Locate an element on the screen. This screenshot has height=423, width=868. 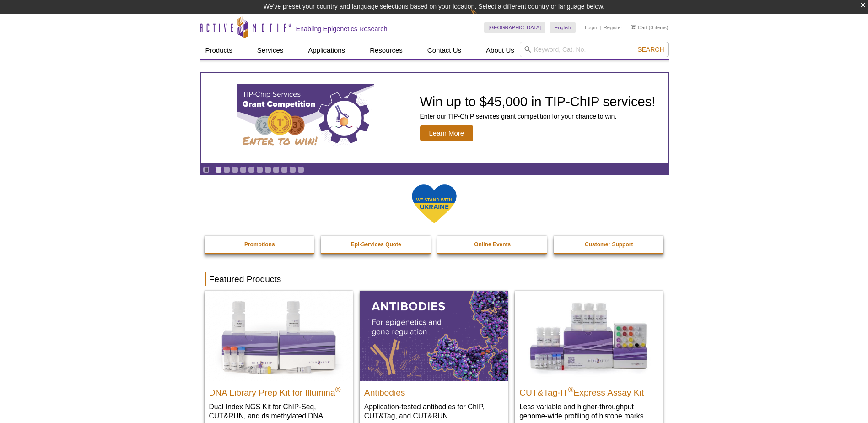
h2: DNA Library Prep Kit for Illumina is located at coordinates (279, 391).